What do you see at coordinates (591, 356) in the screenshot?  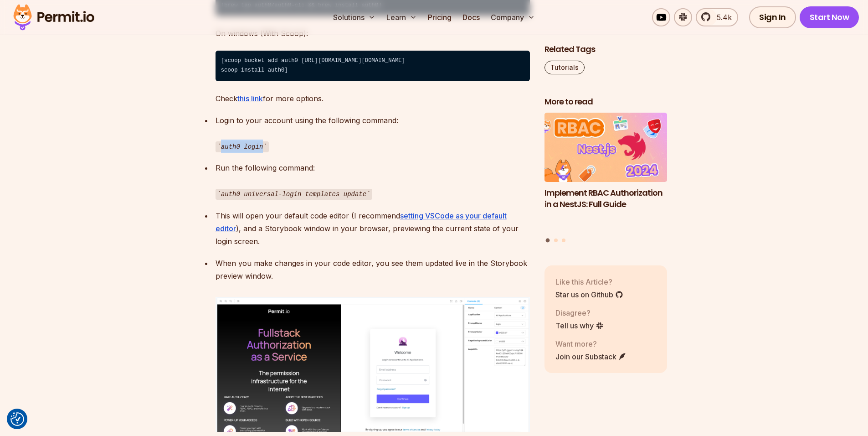 I see `a: Join our Substack` at bounding box center [591, 356].